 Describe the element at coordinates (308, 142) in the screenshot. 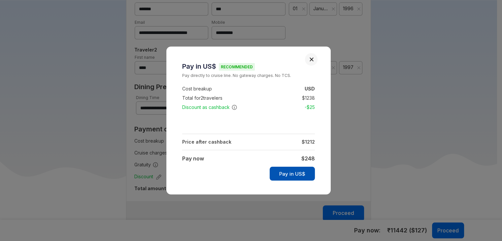

I see `strong: $ 1212` at that location.